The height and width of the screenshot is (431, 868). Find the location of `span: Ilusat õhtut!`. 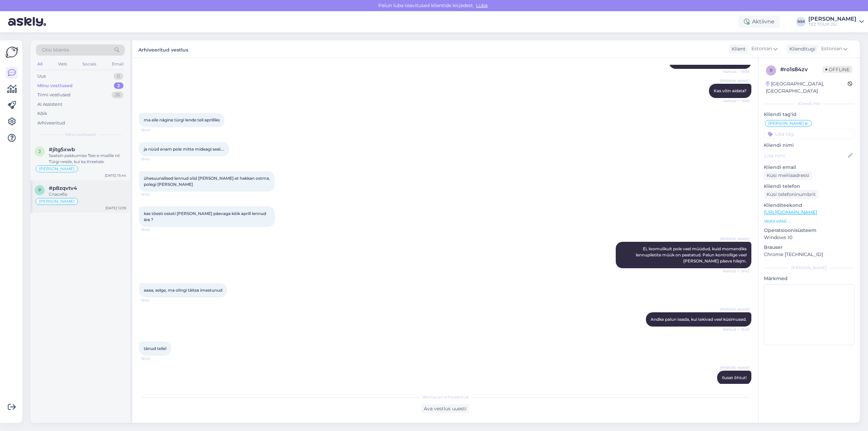

span: Ilusat õhtut! is located at coordinates (734, 377).